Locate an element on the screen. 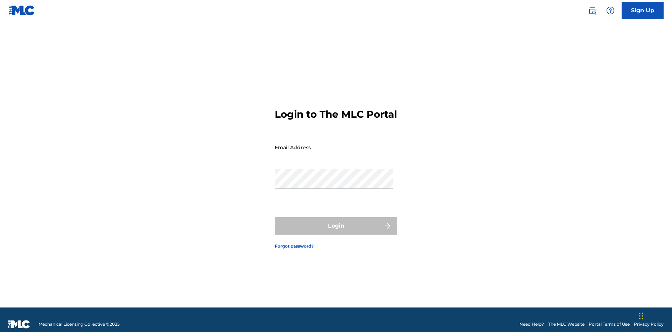 The width and height of the screenshot is (672, 332). span: Mechanical Licensing Collective © 2025 is located at coordinates (79, 324).